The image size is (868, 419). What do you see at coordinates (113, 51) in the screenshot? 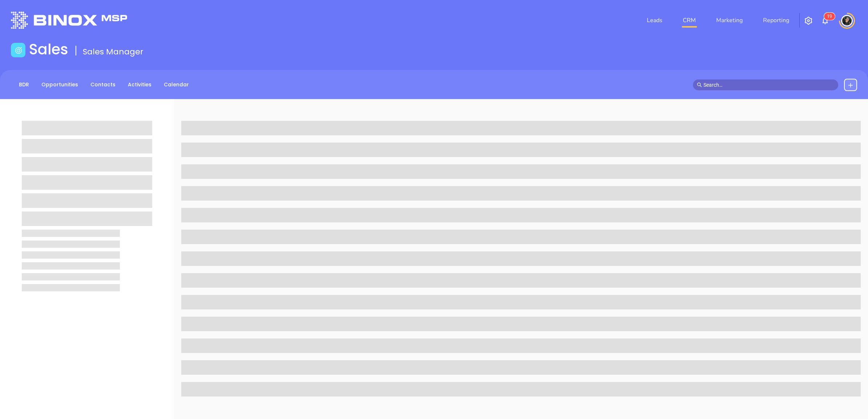
I see `span: Sales Manager` at bounding box center [113, 51].